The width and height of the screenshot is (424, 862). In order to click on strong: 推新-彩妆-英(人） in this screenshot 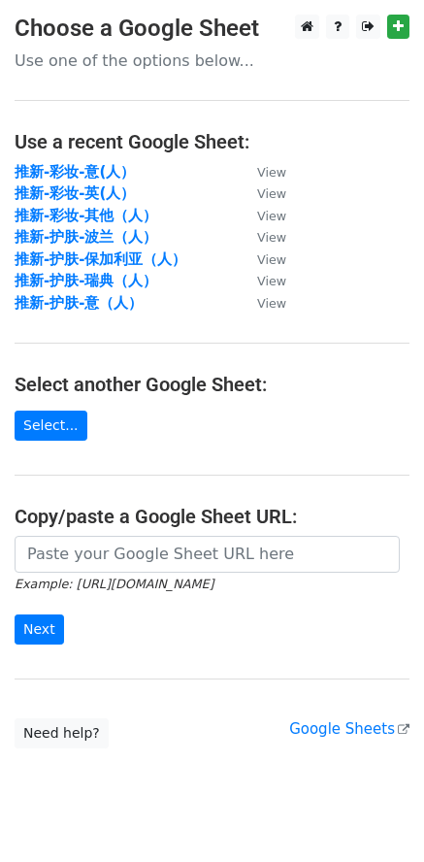, I will do `click(75, 193)`.